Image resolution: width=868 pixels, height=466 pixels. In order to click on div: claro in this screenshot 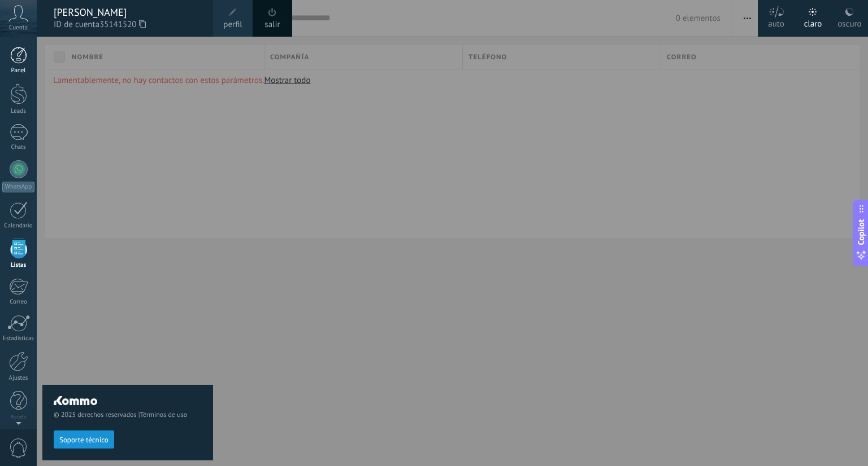, I will do `click(813, 22)`.